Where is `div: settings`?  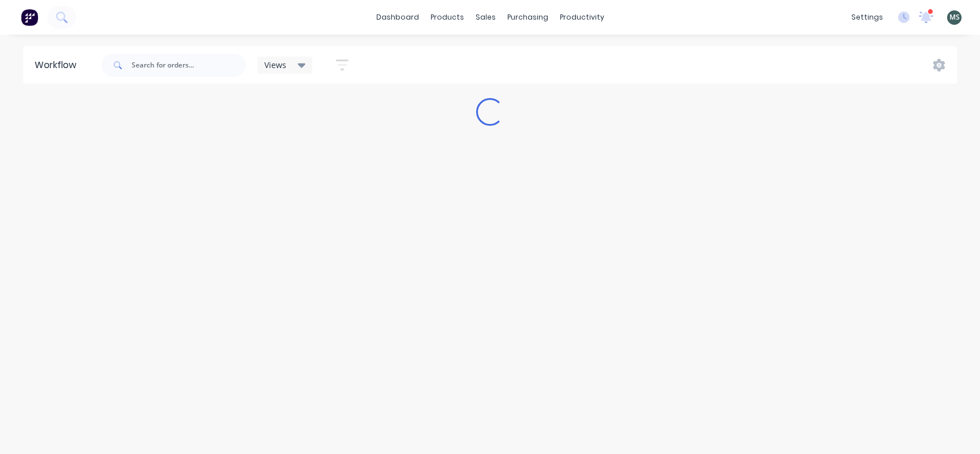
div: settings is located at coordinates (867, 17).